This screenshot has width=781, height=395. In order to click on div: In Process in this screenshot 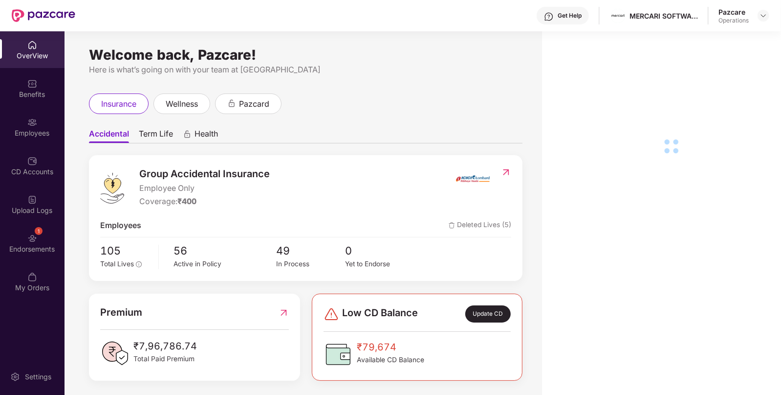, I will do `click(311, 264)`.